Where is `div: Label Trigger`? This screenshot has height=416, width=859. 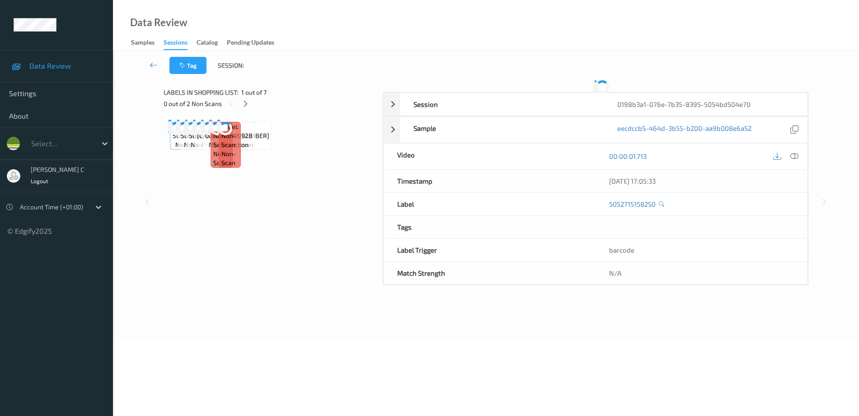
div: Label Trigger is located at coordinates (489, 250).